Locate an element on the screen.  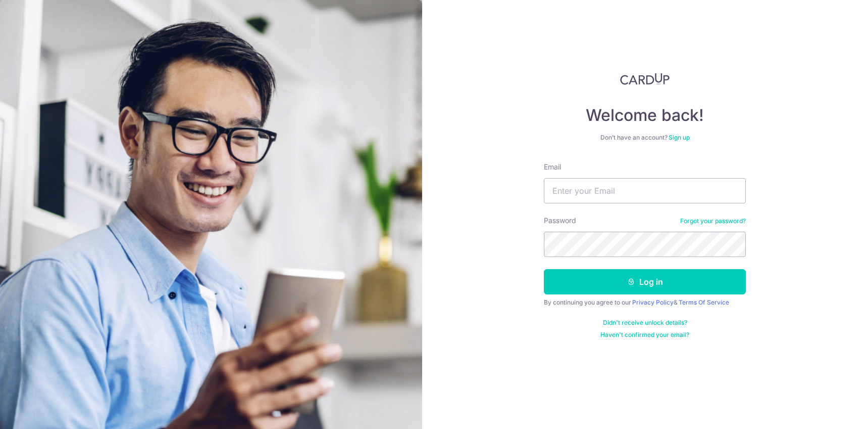
label: Email is located at coordinates (552, 167).